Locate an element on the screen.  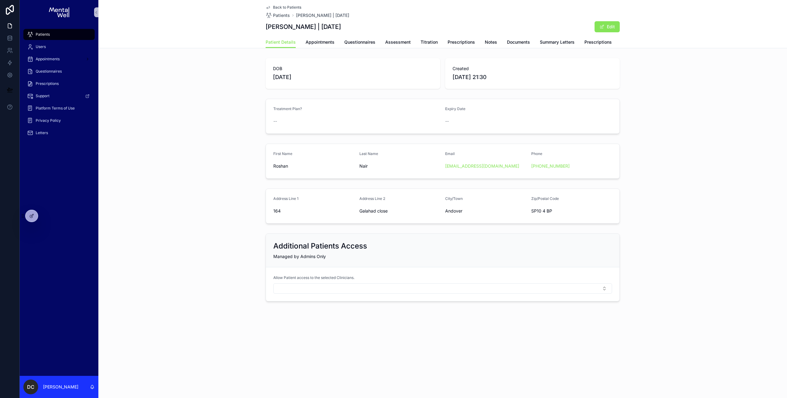
span: DOB is located at coordinates (353, 69).